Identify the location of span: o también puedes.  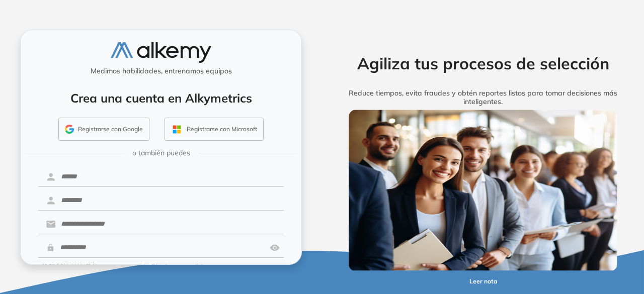
(161, 153).